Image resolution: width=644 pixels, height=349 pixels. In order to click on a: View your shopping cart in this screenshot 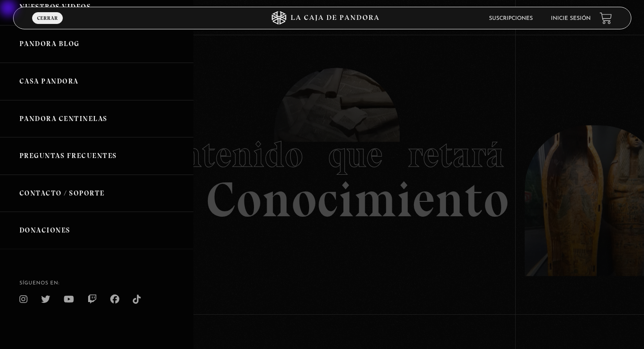, I will do `click(605, 18)`.